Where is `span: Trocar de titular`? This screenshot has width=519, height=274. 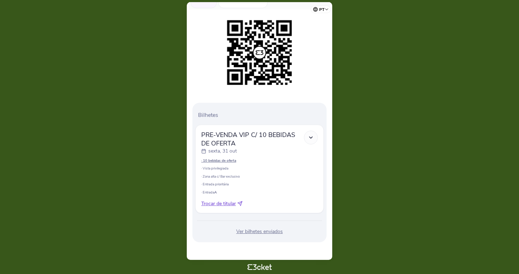
span: Trocar de titular is located at coordinates (219, 204).